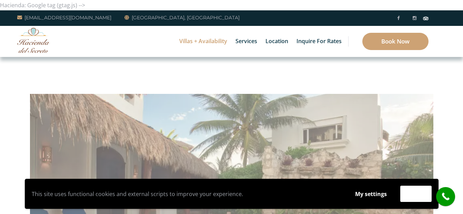 The width and height of the screenshot is (463, 214). Describe the element at coordinates (277, 41) in the screenshot. I see `a: Location` at that location.